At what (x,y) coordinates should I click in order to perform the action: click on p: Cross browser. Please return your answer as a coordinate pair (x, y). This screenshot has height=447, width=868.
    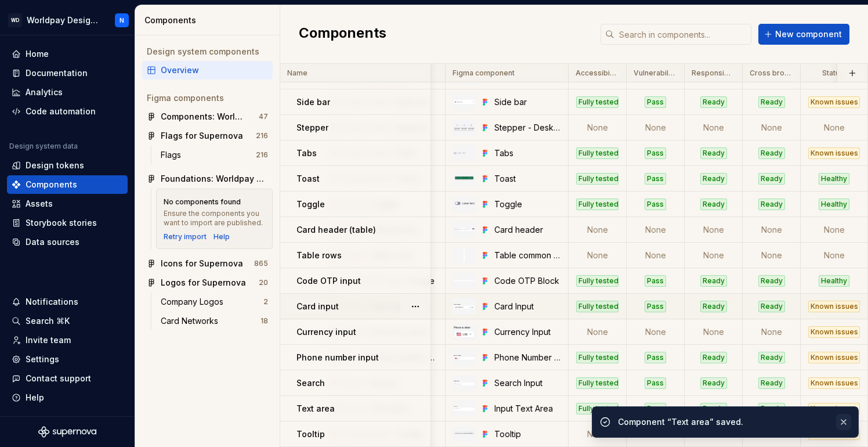
    Looking at the image, I should click on (770, 73).